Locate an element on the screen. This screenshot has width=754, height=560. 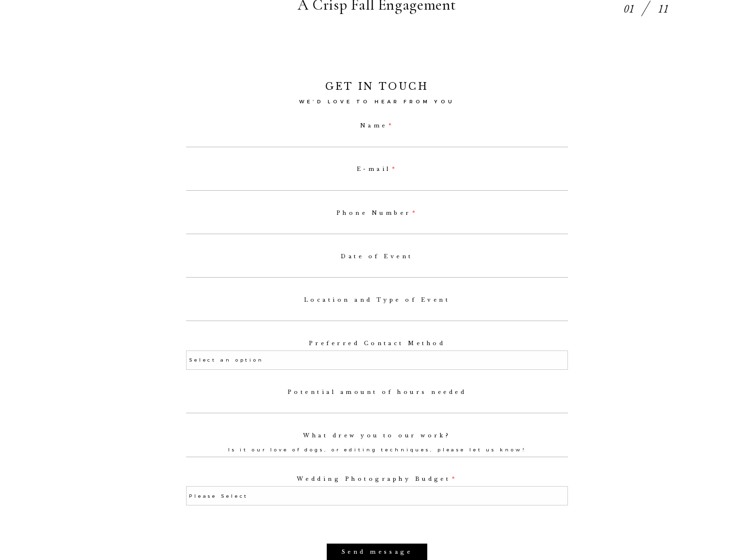
div: 01 is located at coordinates (629, 9).